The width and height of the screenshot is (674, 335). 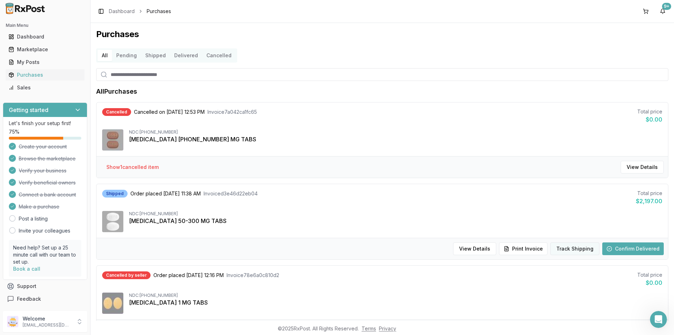 I want to click on a: Book a call, so click(x=27, y=269).